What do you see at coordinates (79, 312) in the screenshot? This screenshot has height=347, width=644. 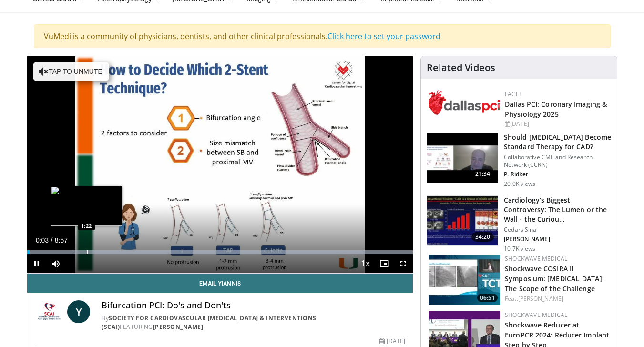 I see `span: Y` at bounding box center [79, 312].